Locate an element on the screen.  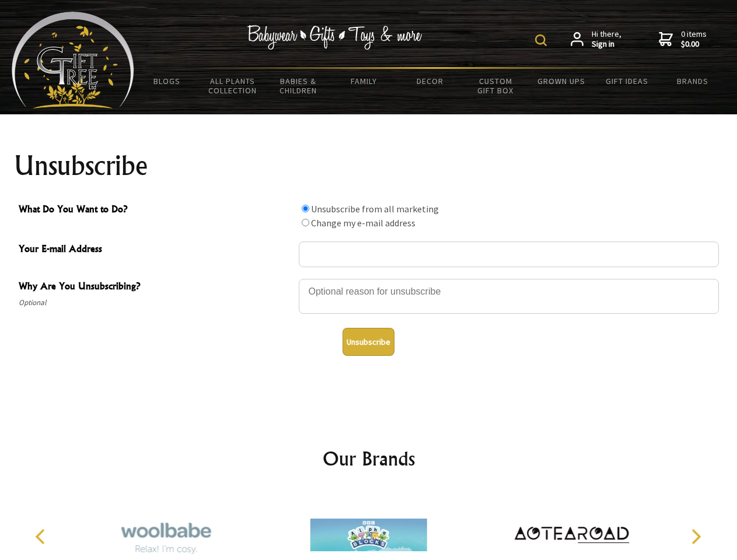
input: Your E-mail Address is located at coordinates (509, 255).